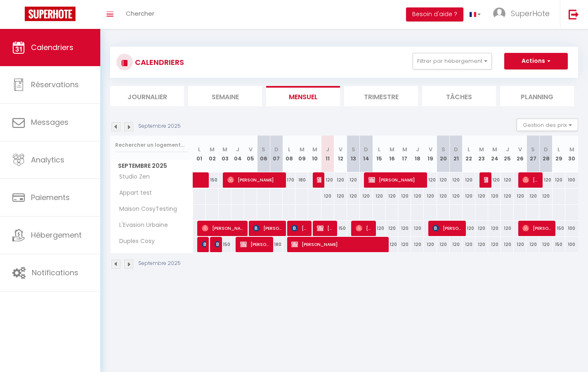 The image size is (588, 372). What do you see at coordinates (56, 235) in the screenshot?
I see `span: Hébergement` at bounding box center [56, 235].